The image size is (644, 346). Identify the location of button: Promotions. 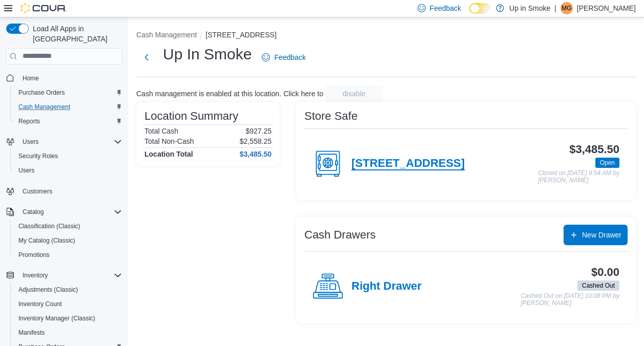
(68, 255).